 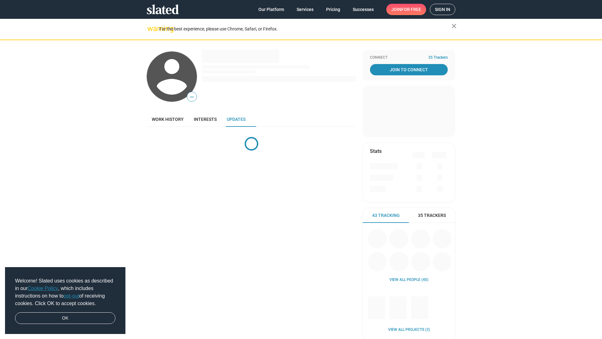 What do you see at coordinates (151, 29) in the screenshot?
I see `mat-icon: warning` at bounding box center [151, 29].